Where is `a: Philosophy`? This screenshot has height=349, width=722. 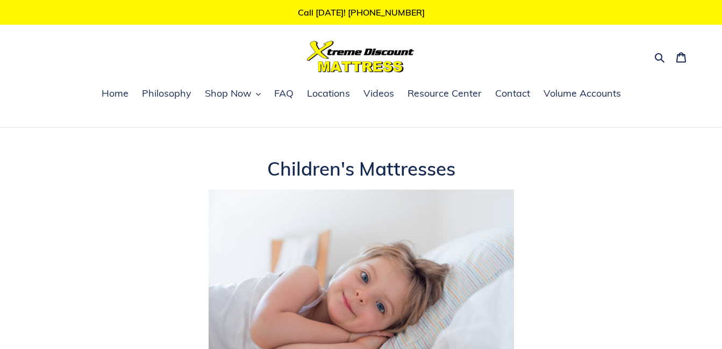
a: Philosophy is located at coordinates (167, 94).